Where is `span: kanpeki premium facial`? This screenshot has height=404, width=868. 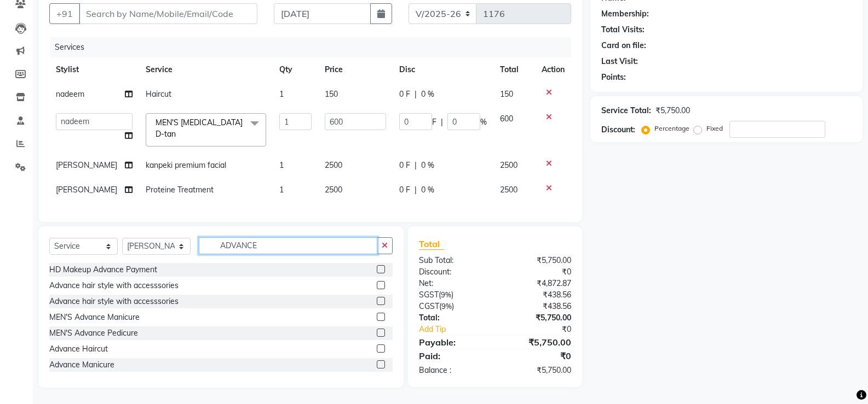 span: kanpeki premium facial is located at coordinates (186, 165).